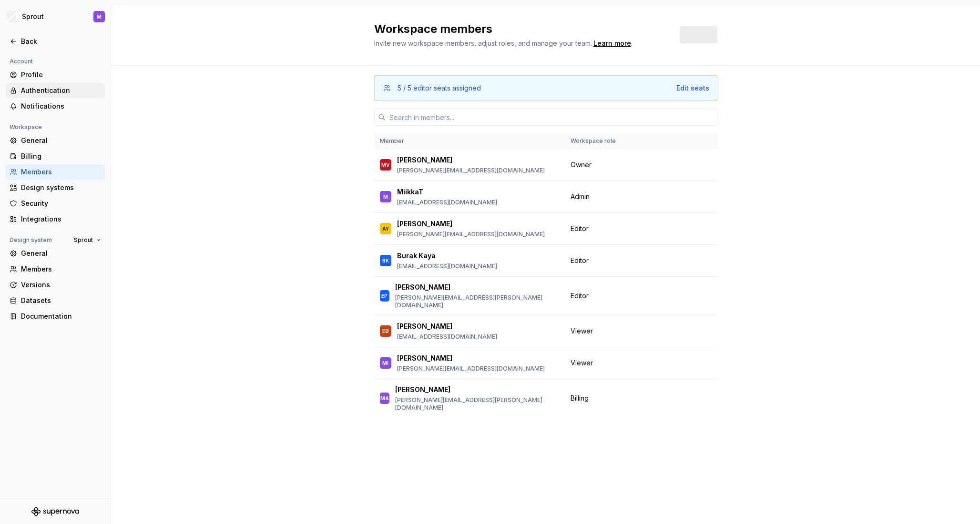 This screenshot has width=980, height=524. I want to click on button: Edit seats, so click(692, 88).